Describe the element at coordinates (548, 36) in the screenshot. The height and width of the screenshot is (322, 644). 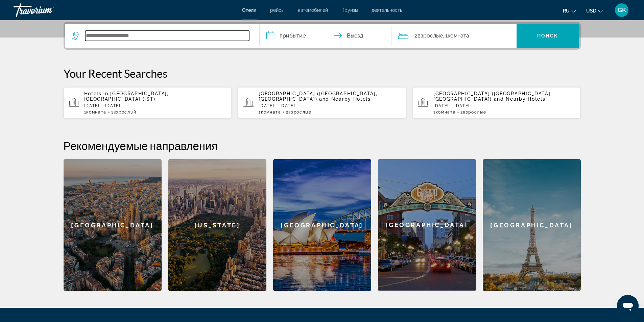
I see `span: Поиск` at that location.